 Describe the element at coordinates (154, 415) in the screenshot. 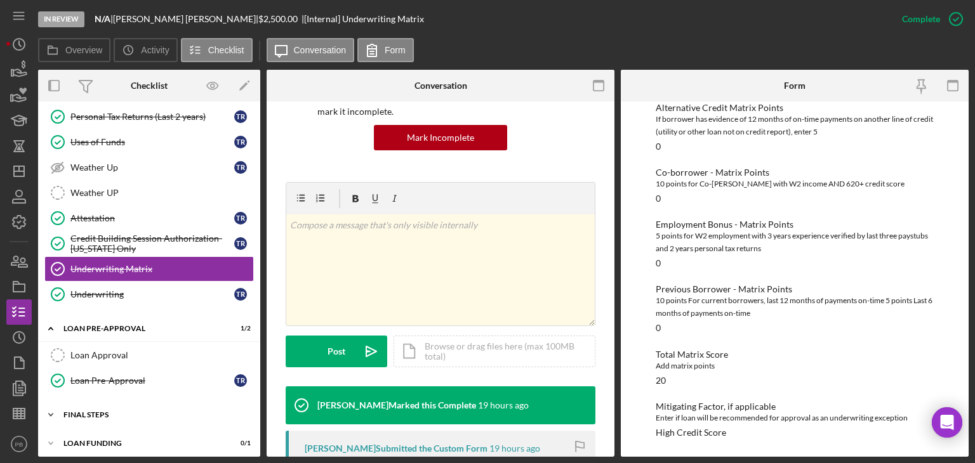

I see `div: FINAL STEPS` at that location.